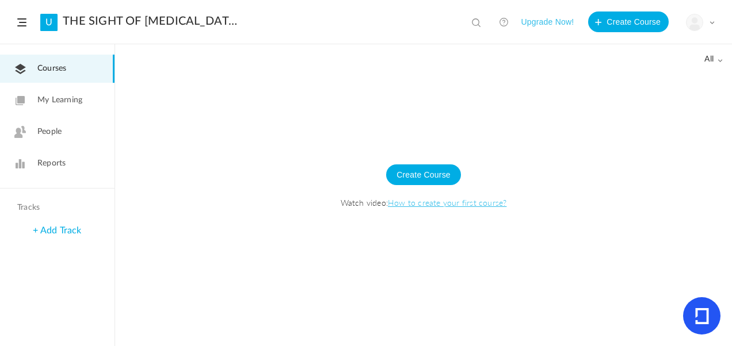 This screenshot has width=732, height=346. What do you see at coordinates (60, 100) in the screenshot?
I see `span: My Learning` at bounding box center [60, 100].